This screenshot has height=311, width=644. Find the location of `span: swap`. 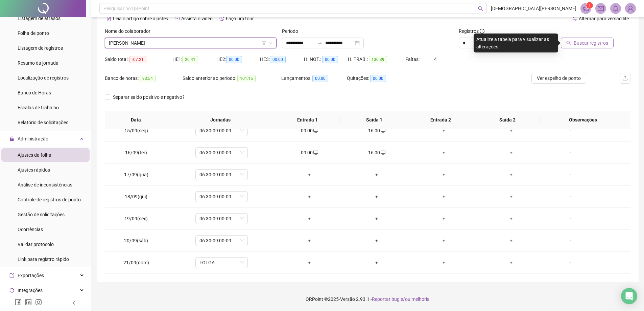

span: swap is located at coordinates (575, 19).